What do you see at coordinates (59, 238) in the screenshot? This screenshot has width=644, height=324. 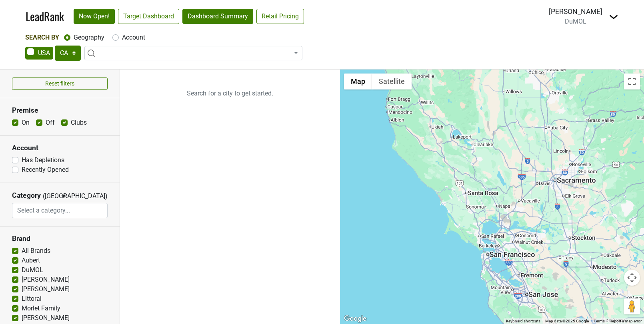 I see `h3: Brand` at bounding box center [59, 238].